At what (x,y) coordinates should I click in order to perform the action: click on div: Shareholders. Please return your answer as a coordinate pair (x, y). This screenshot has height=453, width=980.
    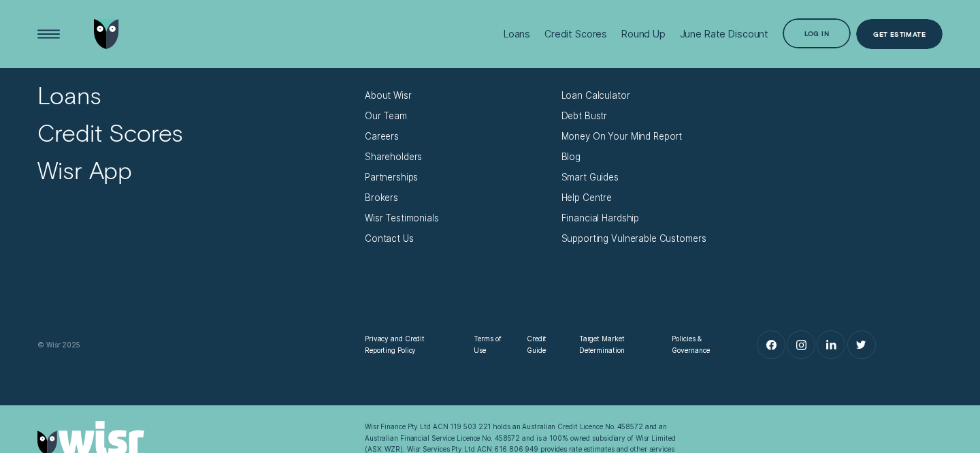
    Looking at the image, I should click on (394, 157).